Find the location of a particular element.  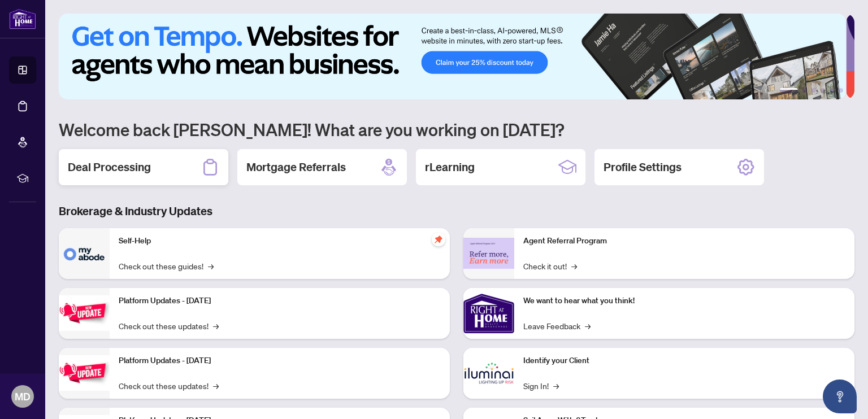

p: Self-Help is located at coordinates (280, 242).